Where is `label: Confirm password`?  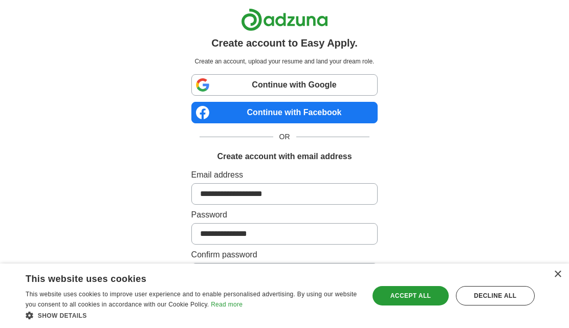
label: Confirm password is located at coordinates (284, 255).